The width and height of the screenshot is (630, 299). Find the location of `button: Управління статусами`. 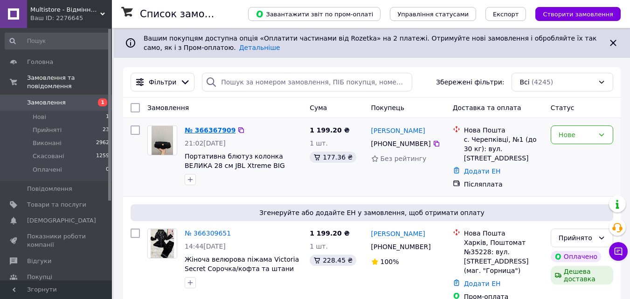

button: Управління статусами is located at coordinates (433, 14).